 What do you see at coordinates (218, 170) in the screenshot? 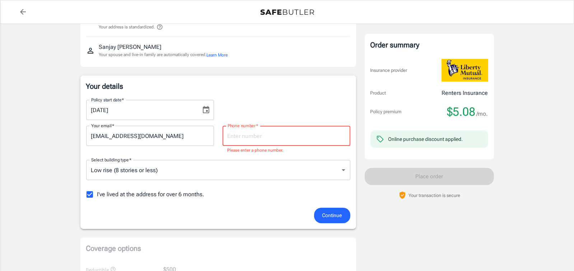
I see `div: Low rise (8 stories or less)` at bounding box center [218, 170].